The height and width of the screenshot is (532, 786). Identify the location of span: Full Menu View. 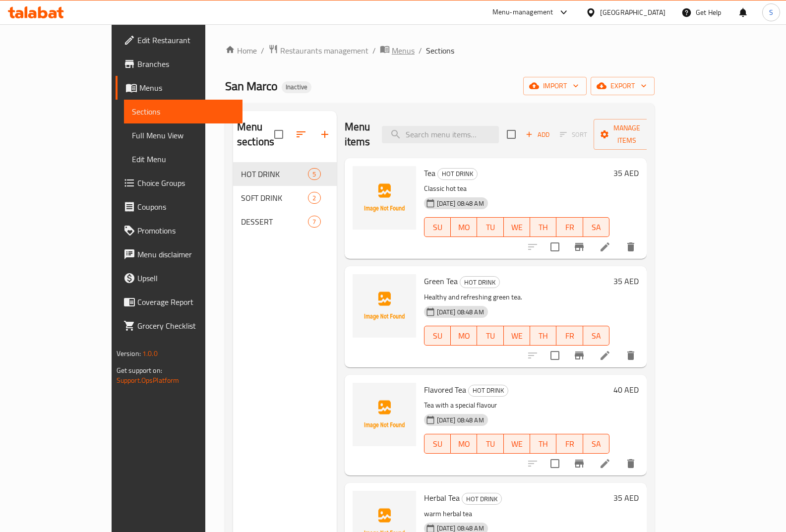
(183, 135).